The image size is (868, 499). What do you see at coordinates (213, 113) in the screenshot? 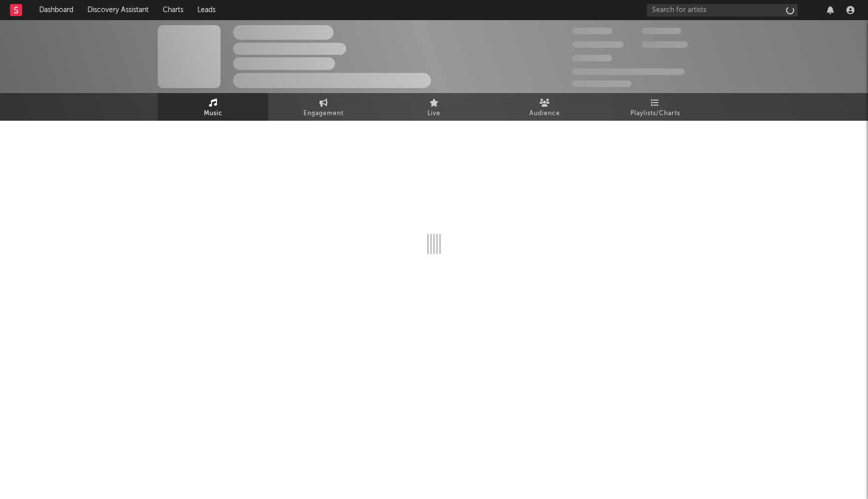
I see `span: Music` at bounding box center [213, 113].